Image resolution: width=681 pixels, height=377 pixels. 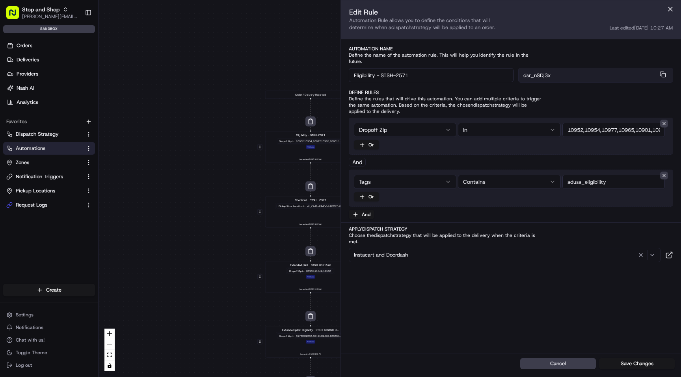 What do you see at coordinates (381, 255) in the screenshot?
I see `span: Instacart and Doordash` at bounding box center [381, 255].